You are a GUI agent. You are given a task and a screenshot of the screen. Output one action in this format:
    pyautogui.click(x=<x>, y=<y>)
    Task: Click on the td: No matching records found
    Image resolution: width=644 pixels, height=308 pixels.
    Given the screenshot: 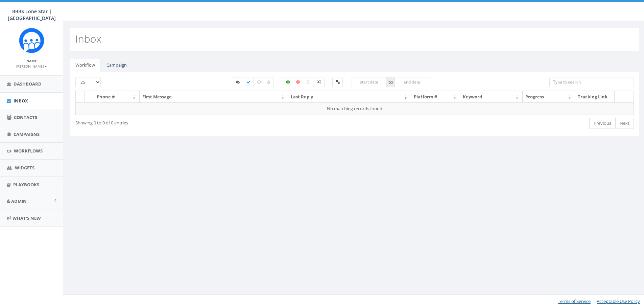 What is the action you would take?
    pyautogui.click(x=355, y=109)
    